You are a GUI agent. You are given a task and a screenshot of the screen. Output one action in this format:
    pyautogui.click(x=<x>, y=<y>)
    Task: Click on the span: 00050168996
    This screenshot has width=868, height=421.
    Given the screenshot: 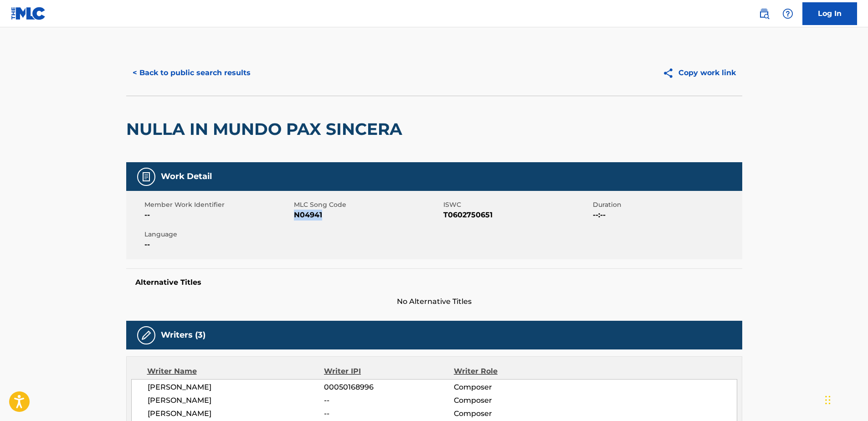 What is the action you would take?
    pyautogui.click(x=389, y=388)
    